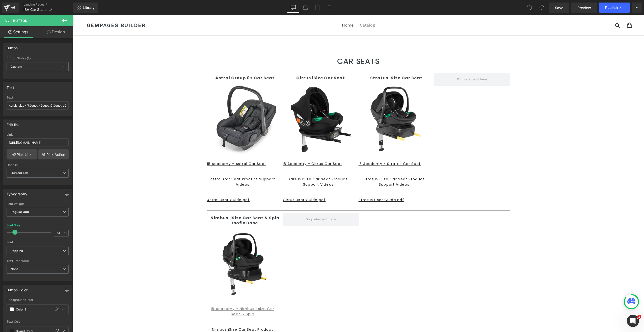  I want to click on div: v6, so click(13, 8).